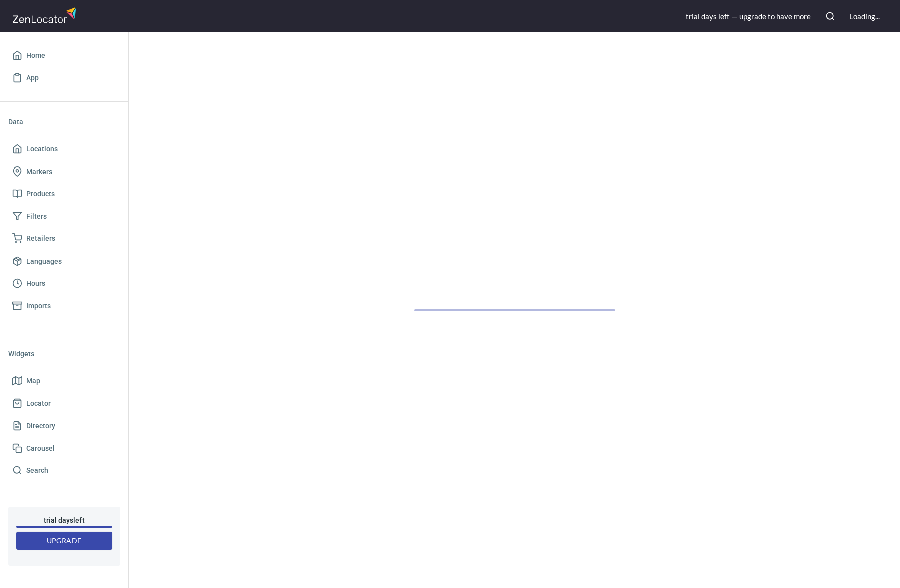  Describe the element at coordinates (64, 306) in the screenshot. I see `a: Imports` at that location.